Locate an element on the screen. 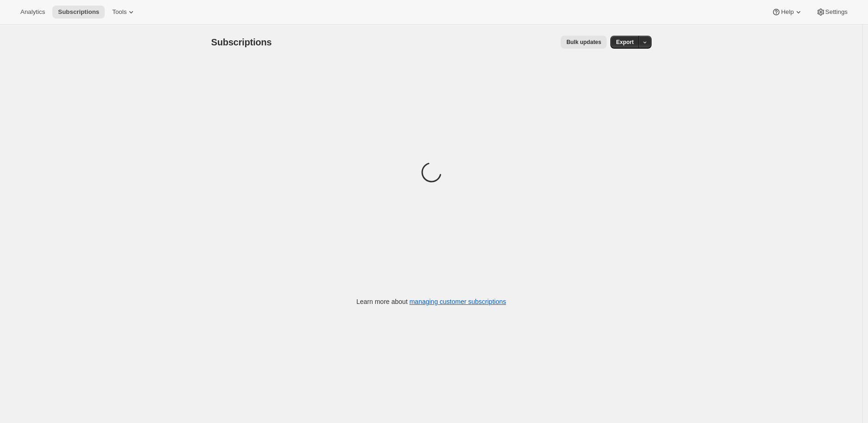  button: Subscriptions is located at coordinates (78, 12).